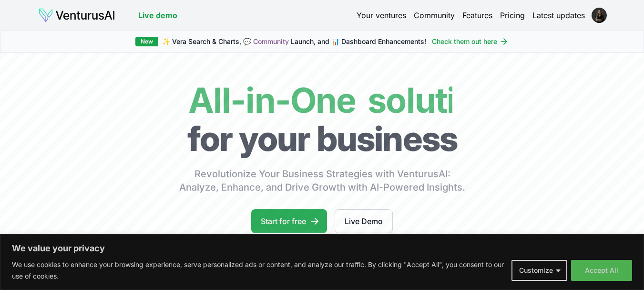 The width and height of the screenshot is (644, 290). I want to click on button: Customize, so click(539, 270).